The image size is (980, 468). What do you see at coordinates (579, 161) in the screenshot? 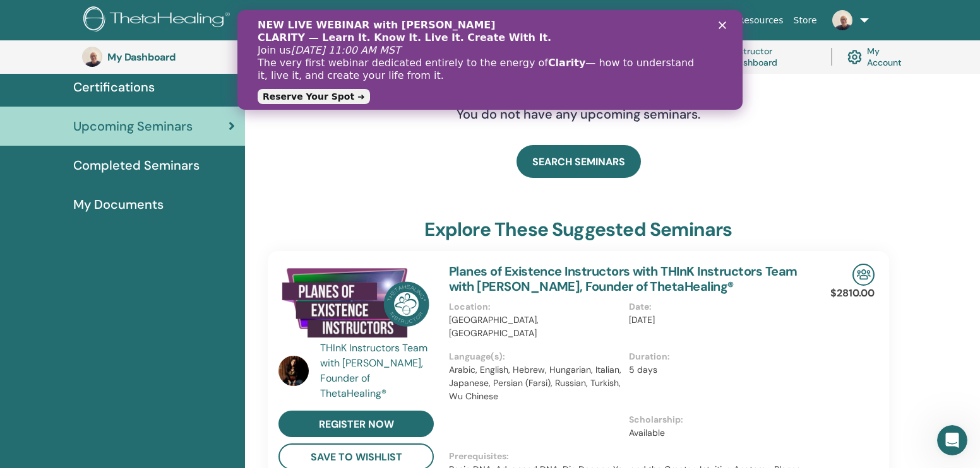
I see `a: SEARCH SEMINARS` at bounding box center [579, 161].